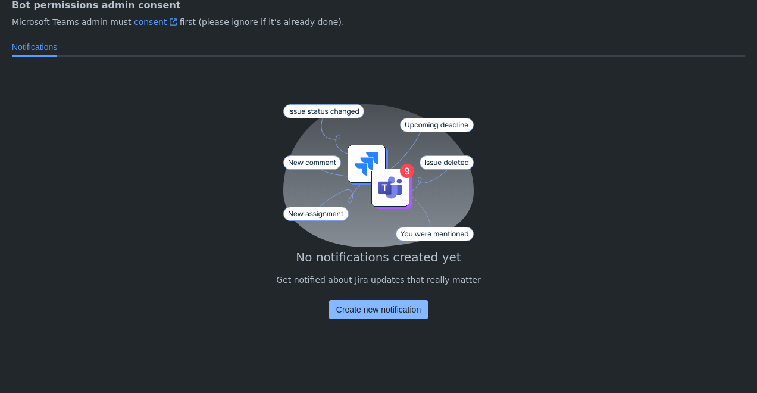 This screenshot has height=393, width=757. What do you see at coordinates (378, 309) in the screenshot?
I see `span: Create new notification` at bounding box center [378, 309].